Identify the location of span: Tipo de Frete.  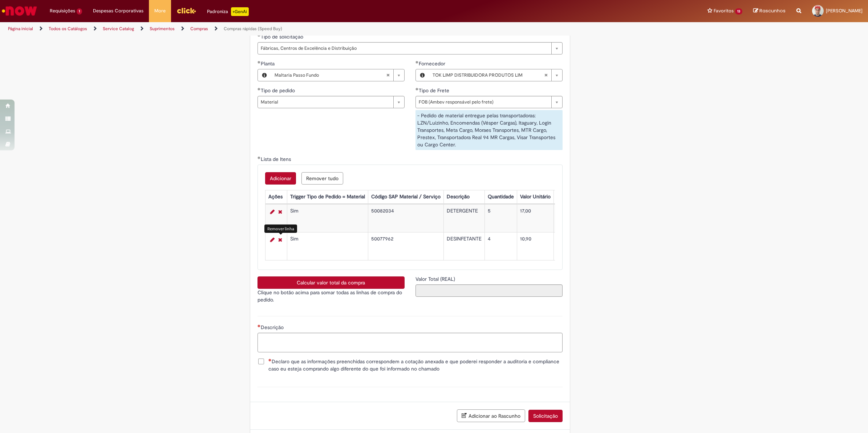
(435, 90).